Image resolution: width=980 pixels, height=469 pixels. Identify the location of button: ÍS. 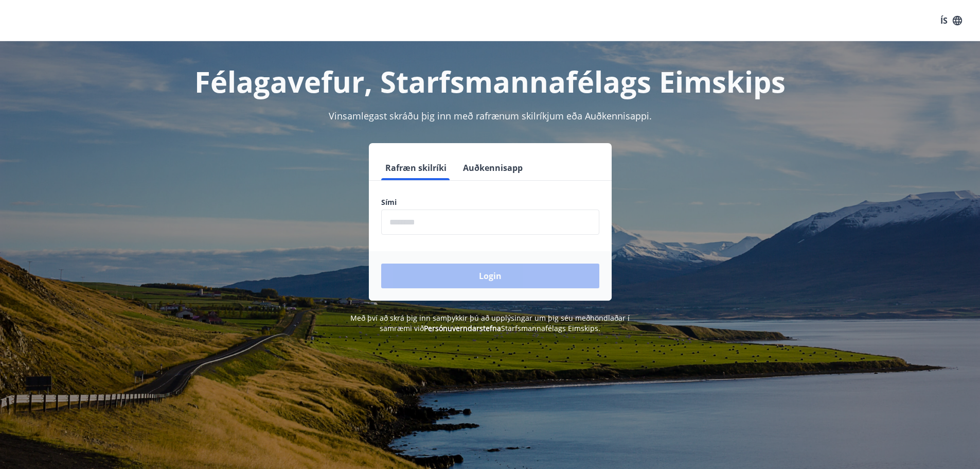
(951, 20).